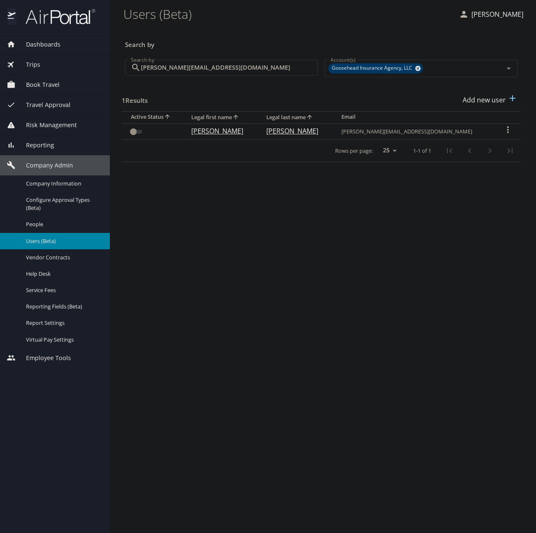 This screenshot has height=533, width=536. I want to click on img: airportal-logo.png, so click(56, 16).